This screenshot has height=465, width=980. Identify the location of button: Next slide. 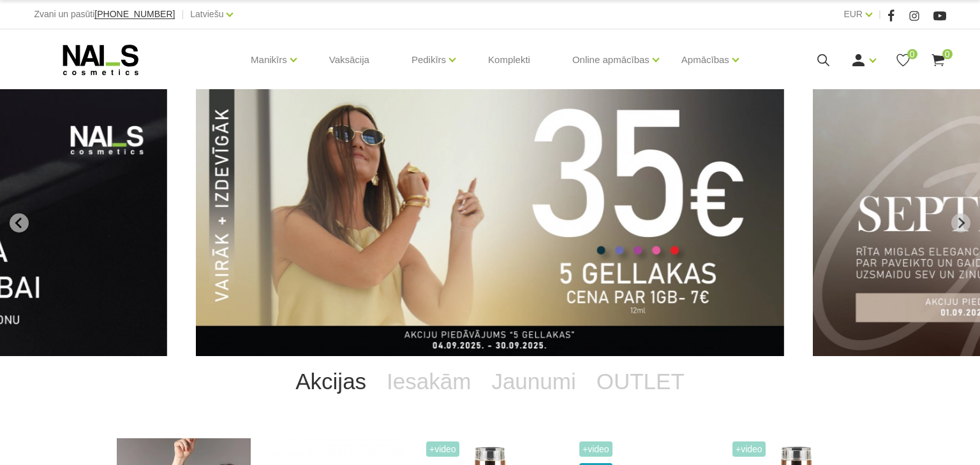
(961, 223).